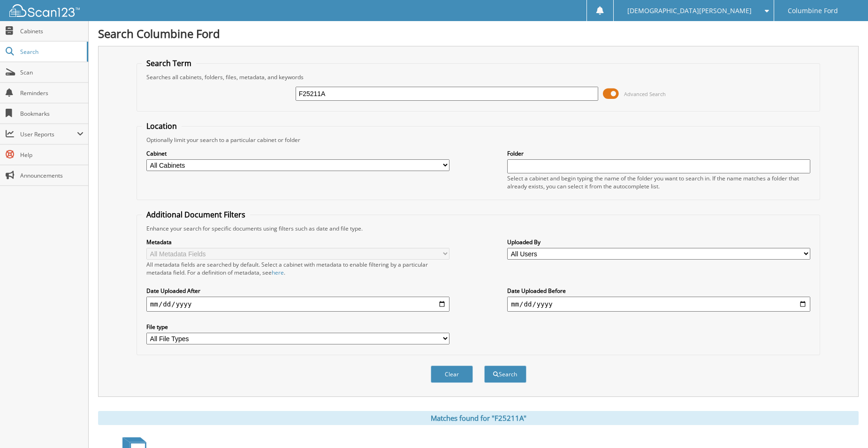 The height and width of the screenshot is (448, 868). What do you see at coordinates (813, 11) in the screenshot?
I see `span: Columbine Ford` at bounding box center [813, 11].